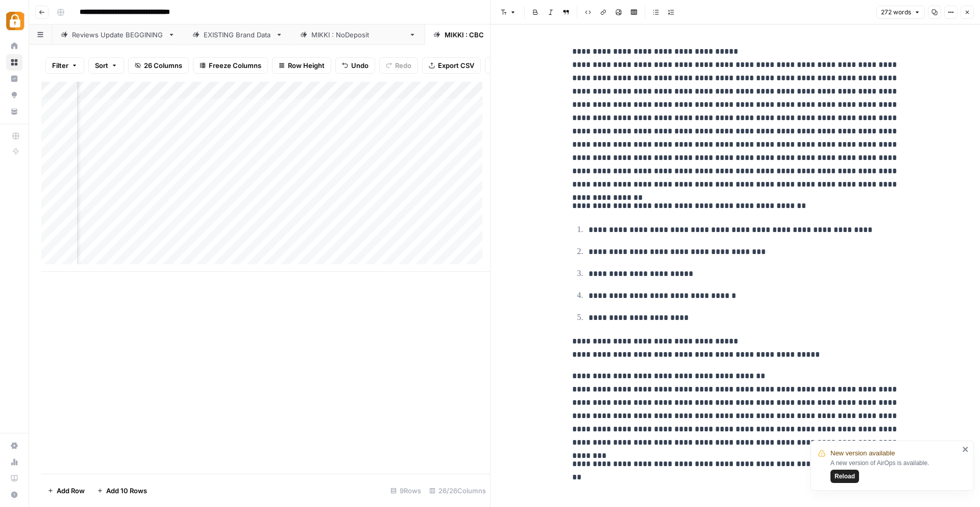  What do you see at coordinates (14, 46) in the screenshot?
I see `a: Home` at bounding box center [14, 46].